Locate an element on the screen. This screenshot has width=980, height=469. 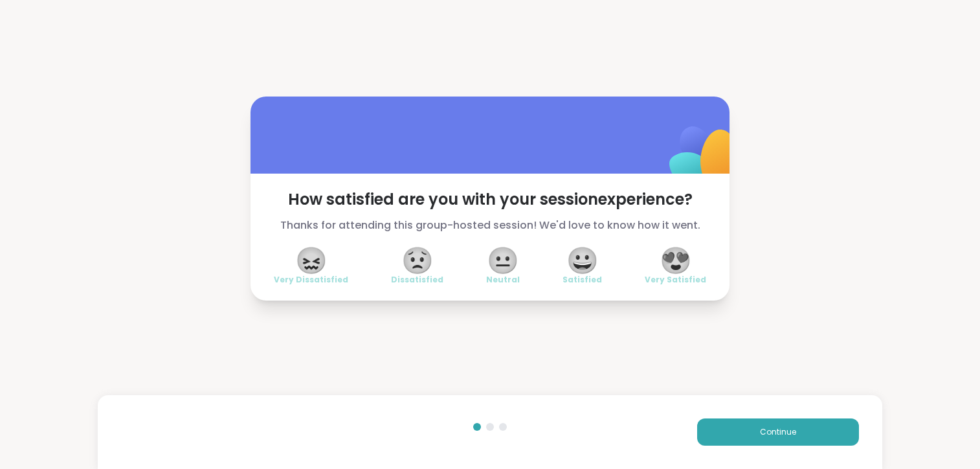
span: Very Satisfied is located at coordinates (675, 280).